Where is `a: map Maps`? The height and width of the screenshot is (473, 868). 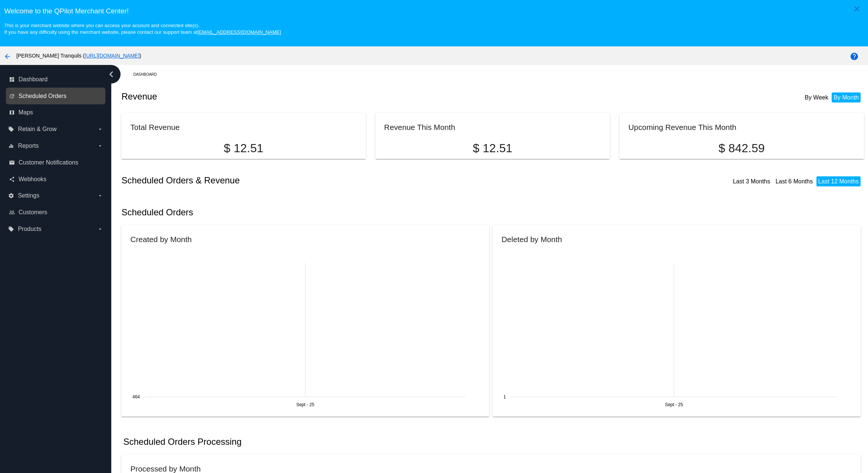
a: map Maps is located at coordinates (56, 113).